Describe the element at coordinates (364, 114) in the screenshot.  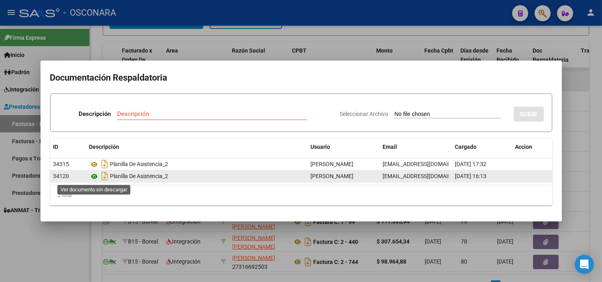
I see `span: Seleccionar Archivo` at that location.